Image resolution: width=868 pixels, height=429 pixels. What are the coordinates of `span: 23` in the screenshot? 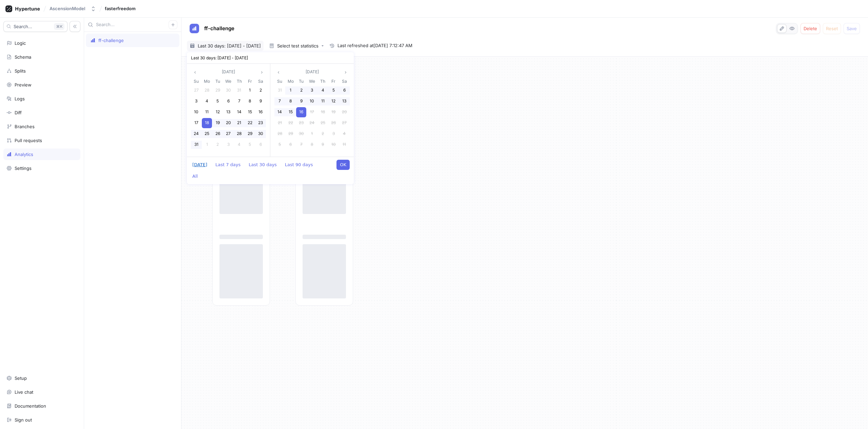 It's located at (260, 123).